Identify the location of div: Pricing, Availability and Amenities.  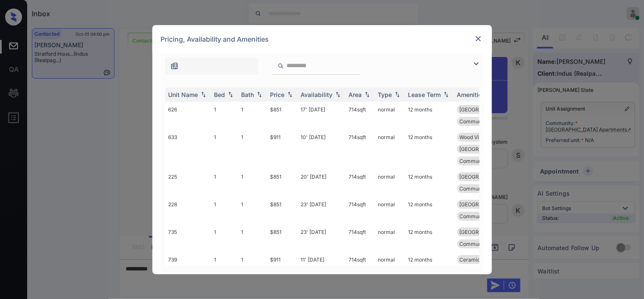
(322, 39).